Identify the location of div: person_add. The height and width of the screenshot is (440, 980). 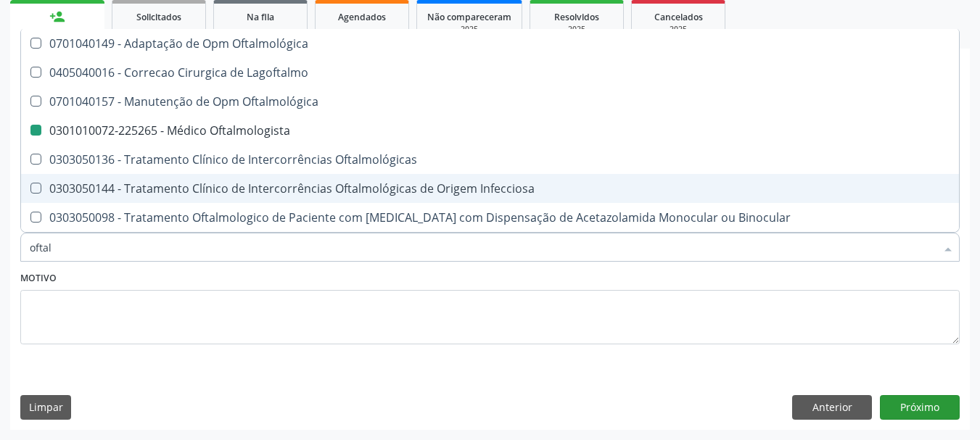
(58, 17).